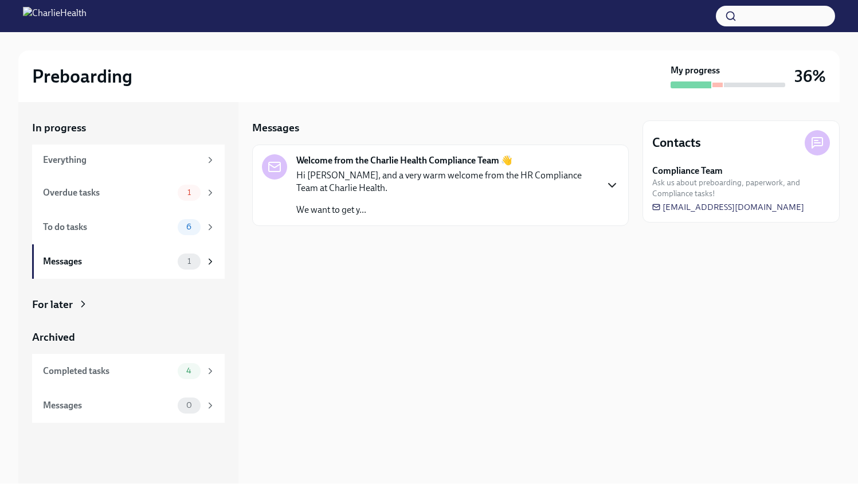 The image size is (858, 495). I want to click on div: To do tasks, so click(108, 227).